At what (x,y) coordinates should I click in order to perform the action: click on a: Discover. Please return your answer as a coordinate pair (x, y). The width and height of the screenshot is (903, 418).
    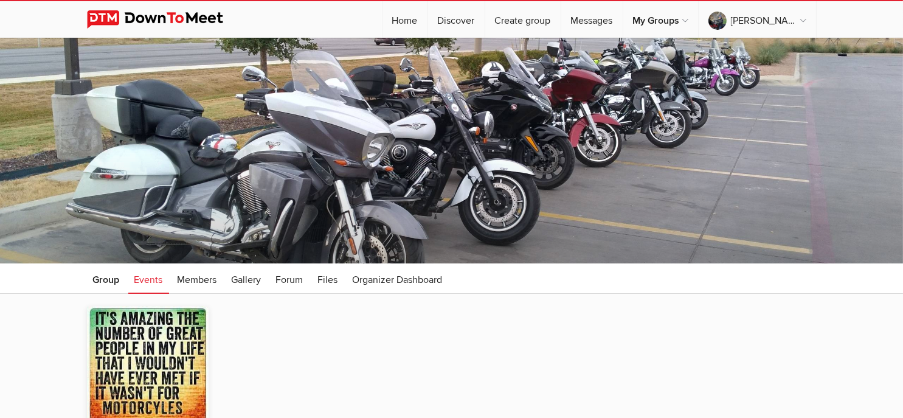
    Looking at the image, I should click on (456, 19).